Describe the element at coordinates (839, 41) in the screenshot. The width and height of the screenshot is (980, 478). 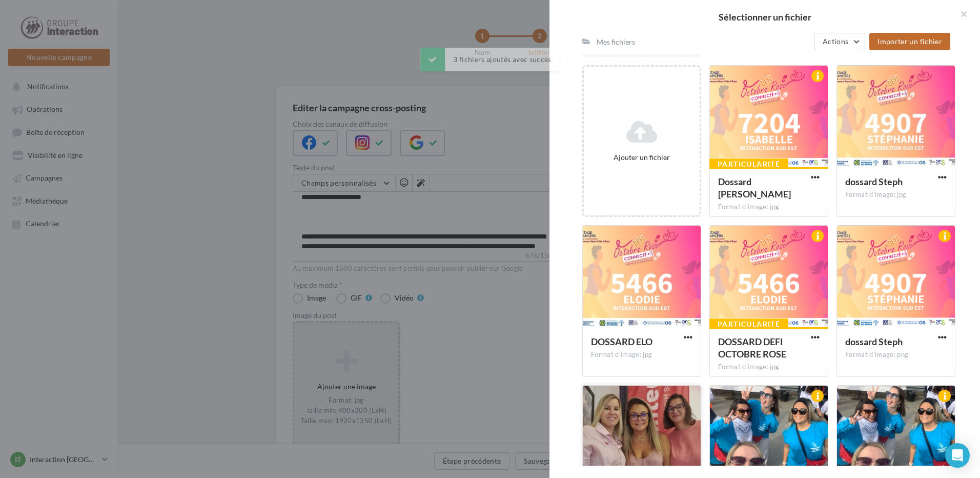
I see `button: Actions` at that location.